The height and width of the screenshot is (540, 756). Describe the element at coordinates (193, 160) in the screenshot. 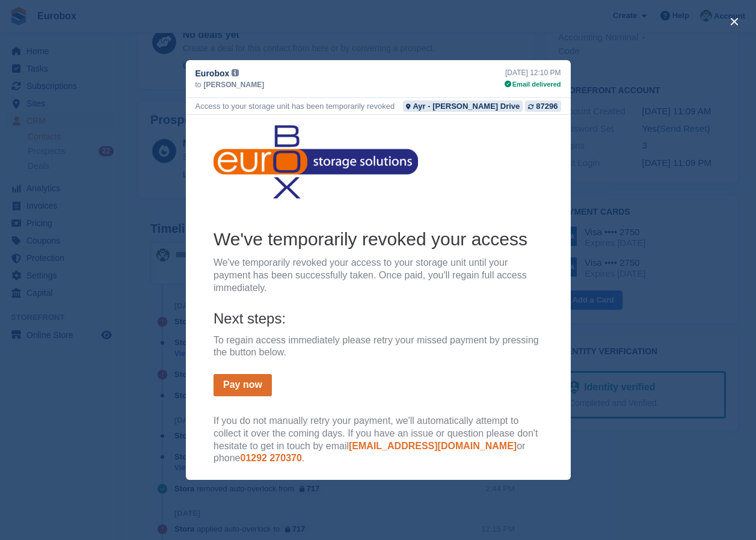

I see `p: We've temporarily revoked your access to your storage unit until your payment has been successful...` at that location.